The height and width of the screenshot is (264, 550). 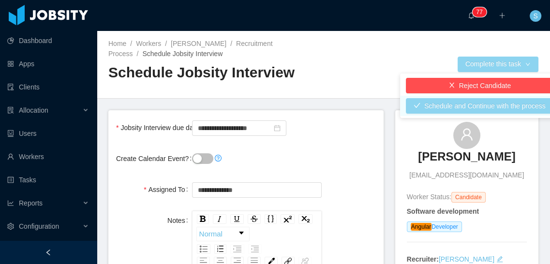 What do you see at coordinates (288, 219) in the screenshot?
I see `div: Superscript` at bounding box center [288, 219].